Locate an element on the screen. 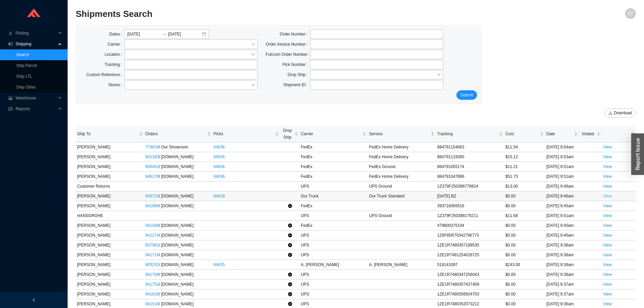  span: Picking is located at coordinates (36, 33).